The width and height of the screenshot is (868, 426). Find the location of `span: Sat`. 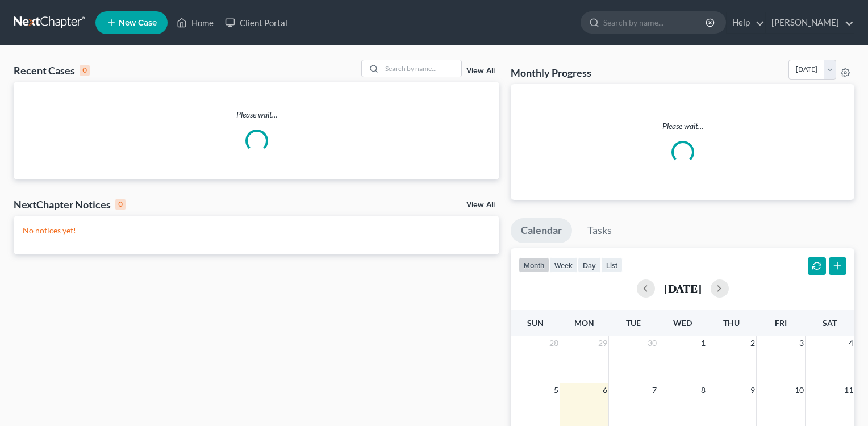

span: Sat is located at coordinates (829, 323).